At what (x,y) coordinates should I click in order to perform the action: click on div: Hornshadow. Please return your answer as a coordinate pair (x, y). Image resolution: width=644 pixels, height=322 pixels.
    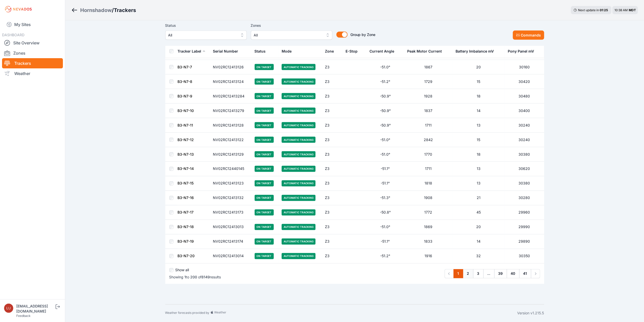
    Looking at the image, I should click on (96, 10).